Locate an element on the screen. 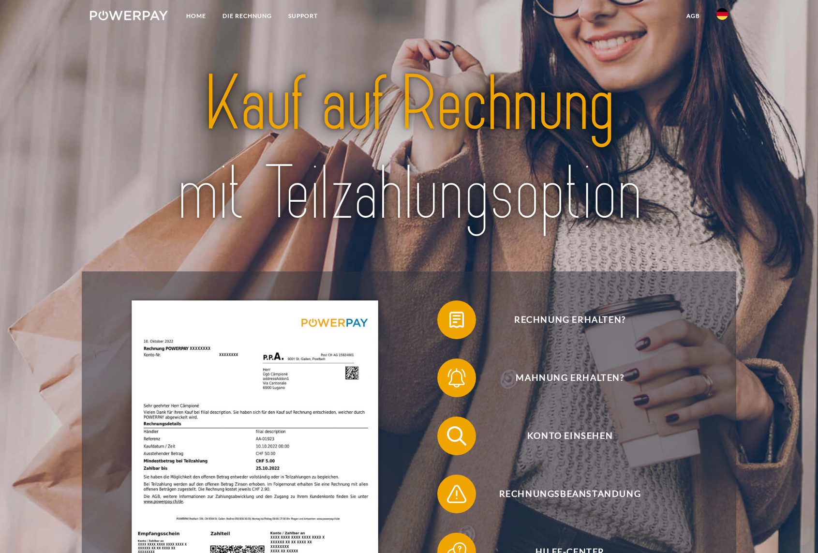  a: Mahnung erhalten? is located at coordinates (563, 378).